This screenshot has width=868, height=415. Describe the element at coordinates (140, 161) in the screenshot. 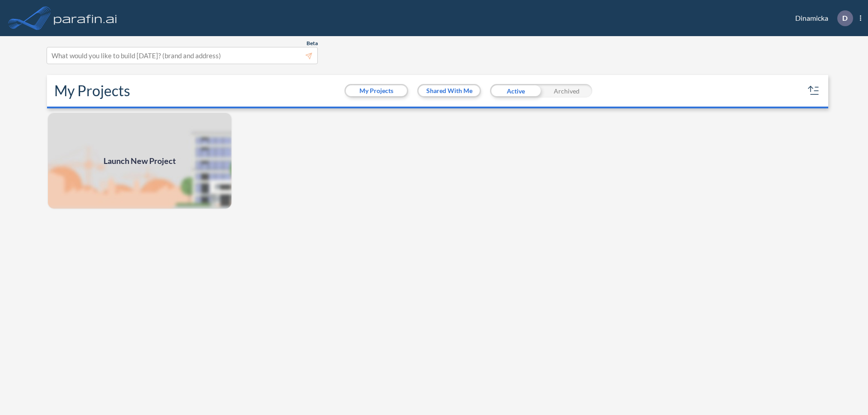

I see `img: add` at that location.